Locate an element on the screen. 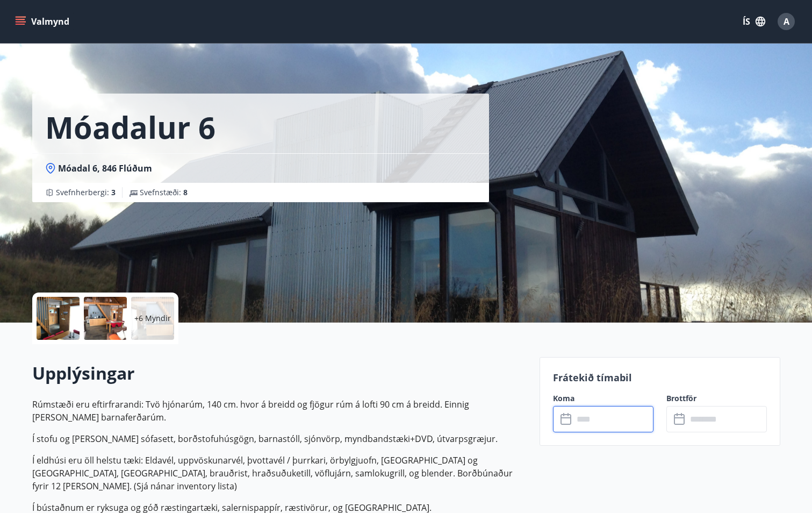 Image resolution: width=812 pixels, height=513 pixels. label: Brottför is located at coordinates (716, 398).